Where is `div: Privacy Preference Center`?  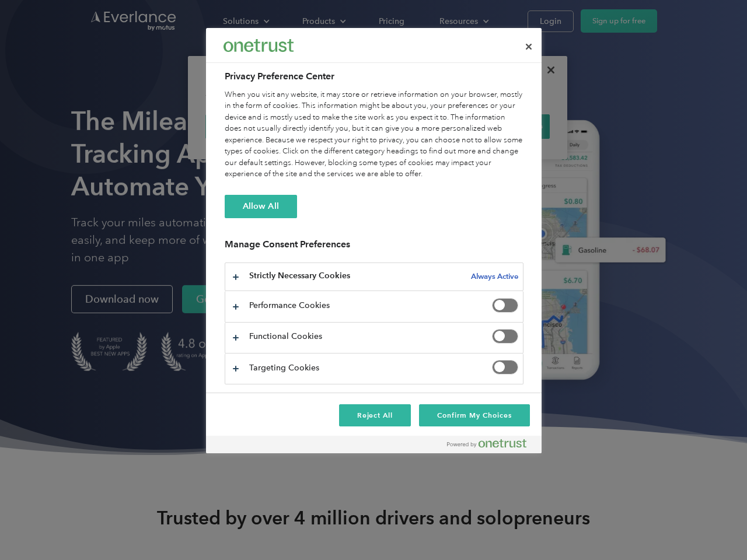
div: Privacy Preference Center is located at coordinates (374, 241).